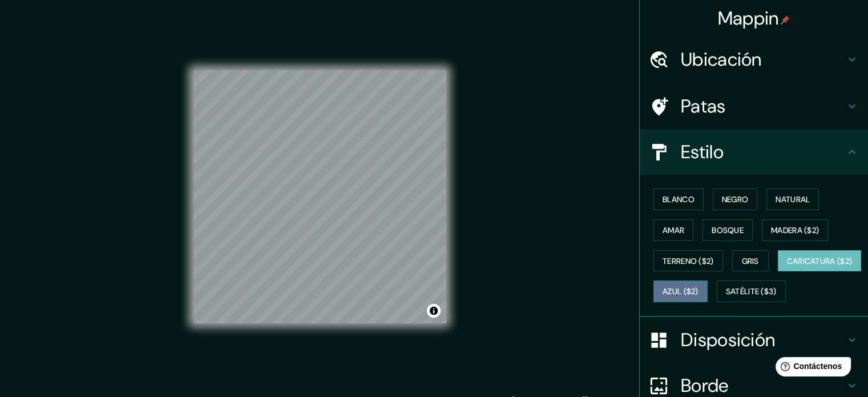  I want to click on button: Amar, so click(673, 230).